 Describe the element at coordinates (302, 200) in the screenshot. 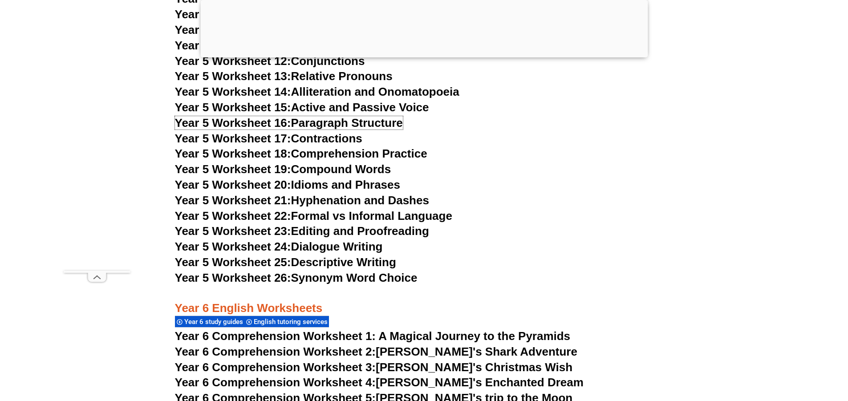

I see `a: Year 5 Worksheet 21:Hyphenation and Dashes` at that location.